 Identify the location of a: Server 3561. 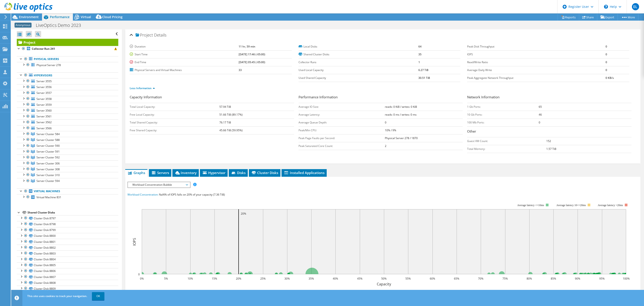
(68, 117).